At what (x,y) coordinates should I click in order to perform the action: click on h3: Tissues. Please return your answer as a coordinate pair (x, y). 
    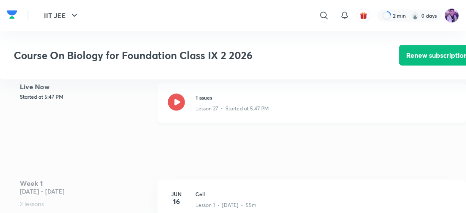
    Looking at the image, I should click on (325, 97).